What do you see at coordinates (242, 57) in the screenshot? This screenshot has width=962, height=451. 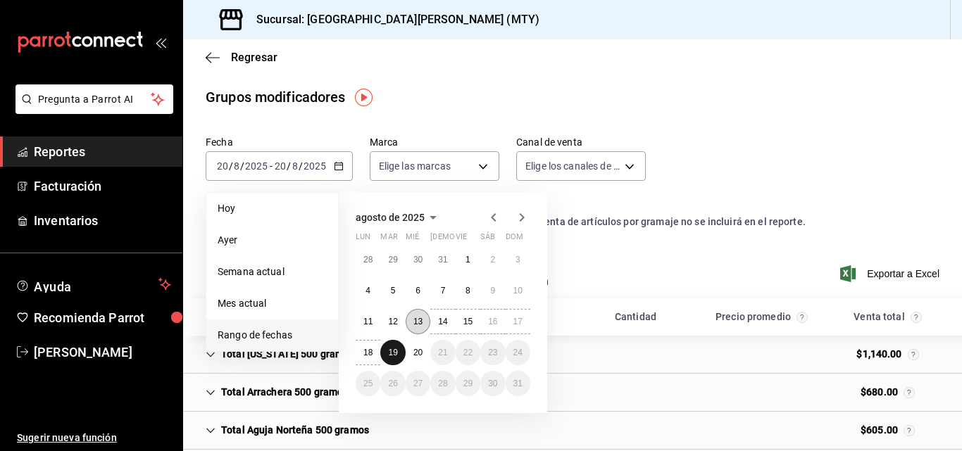 I see `button: Regresar` at bounding box center [242, 57].